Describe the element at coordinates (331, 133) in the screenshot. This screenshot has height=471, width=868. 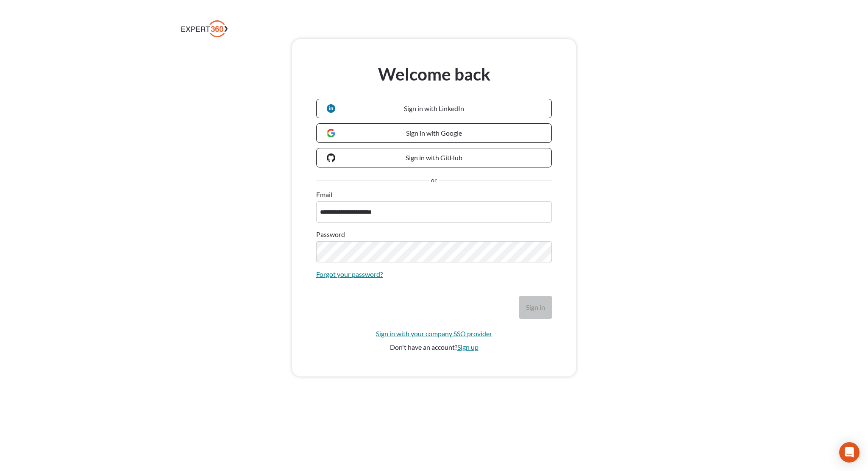
I see `img: Google logo` at that location.